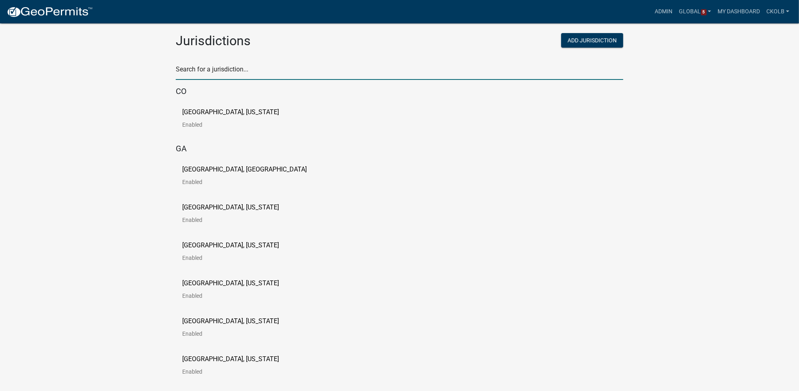 The image size is (799, 391). Describe the element at coordinates (593, 40) in the screenshot. I see `button: Add Jurisdiction` at that location.